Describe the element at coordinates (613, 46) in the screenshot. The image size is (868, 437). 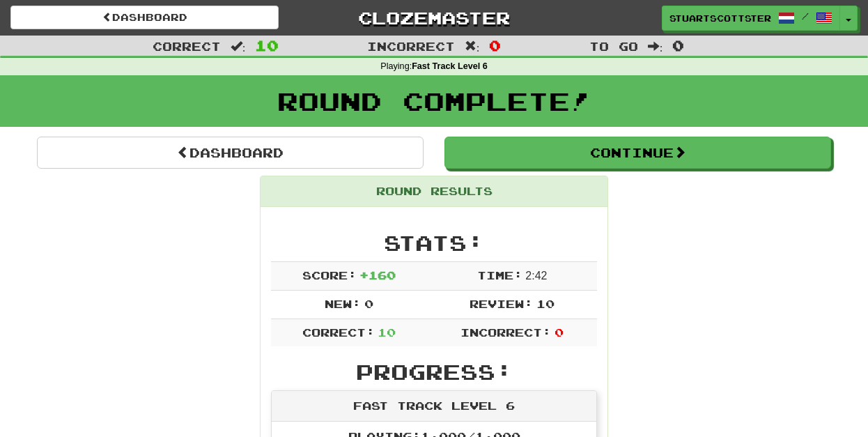
I see `span: To go` at that location.